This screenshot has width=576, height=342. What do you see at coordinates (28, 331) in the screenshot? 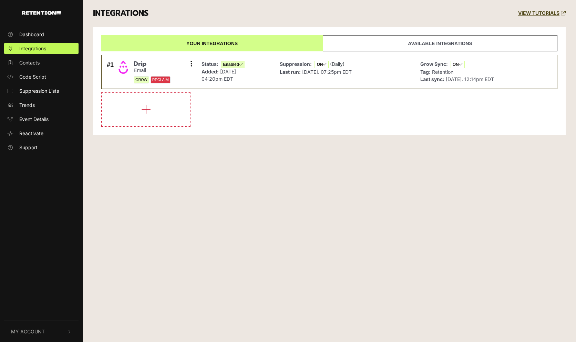
I see `span: My Account` at bounding box center [28, 331].